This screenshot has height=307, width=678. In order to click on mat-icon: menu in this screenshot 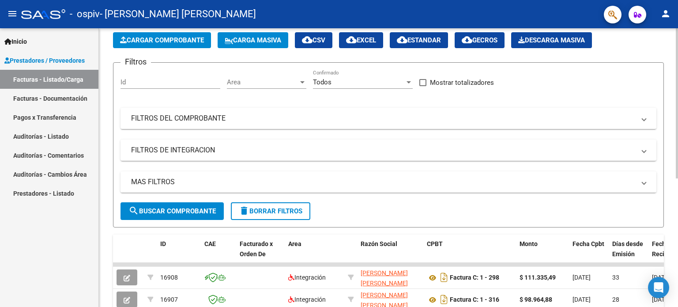, I will do `click(12, 14)`.